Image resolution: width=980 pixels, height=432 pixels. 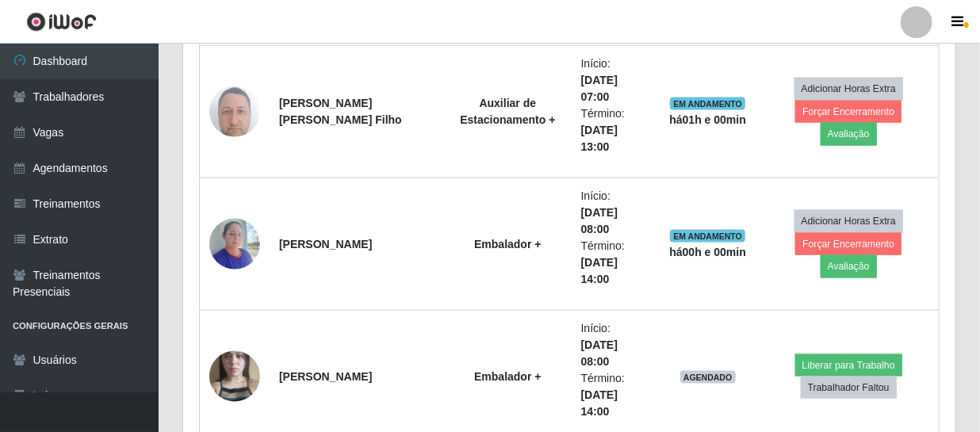 What do you see at coordinates (508, 111) in the screenshot?
I see `strong: Auxiliar de Estacionamento +` at bounding box center [508, 111].